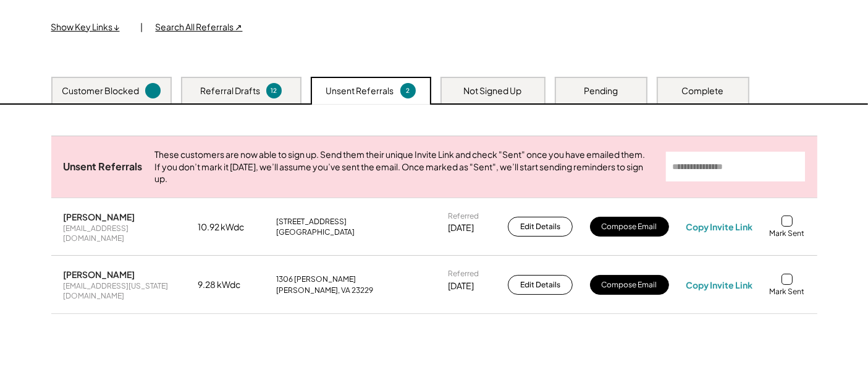 This screenshot has width=868, height=379. I want to click on div: These customers are now able to sign up. Send them their unique Invite Link and check "Sent" once..., so click(404, 167).